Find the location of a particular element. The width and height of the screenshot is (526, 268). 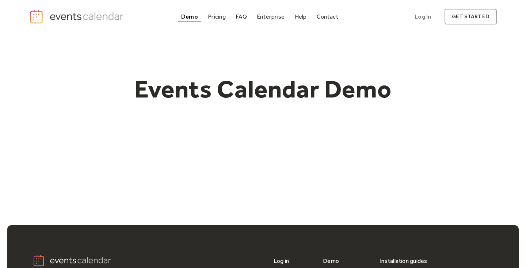

div: FAQ is located at coordinates (241, 16).